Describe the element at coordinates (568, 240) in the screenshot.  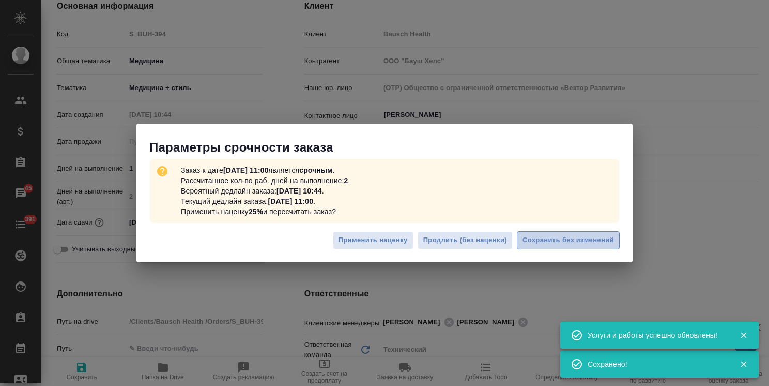
I see `button: Сохранить без изменений` at that location.